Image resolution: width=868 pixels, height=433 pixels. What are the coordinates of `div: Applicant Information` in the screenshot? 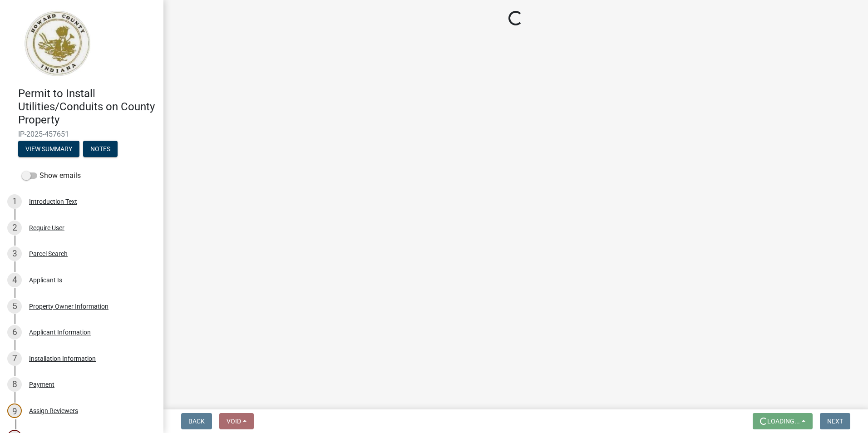 It's located at (60, 332).